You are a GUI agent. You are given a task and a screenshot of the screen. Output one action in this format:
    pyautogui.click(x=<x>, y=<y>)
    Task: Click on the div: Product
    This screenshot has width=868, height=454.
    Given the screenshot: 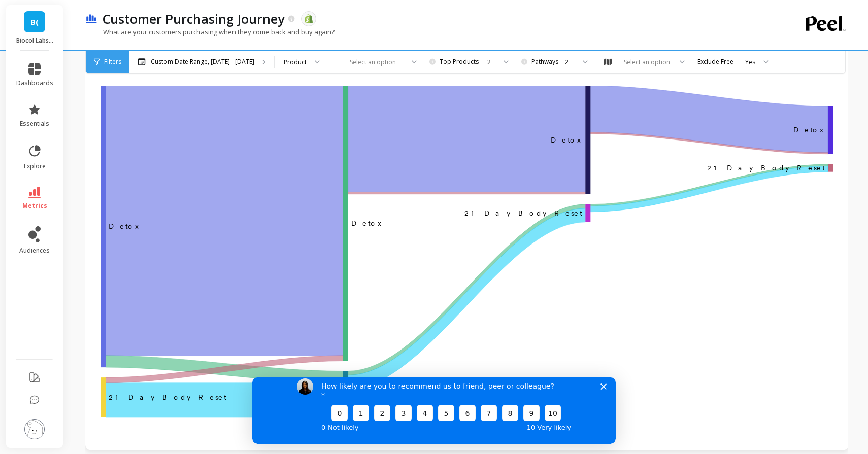 What is the action you would take?
    pyautogui.click(x=294, y=62)
    